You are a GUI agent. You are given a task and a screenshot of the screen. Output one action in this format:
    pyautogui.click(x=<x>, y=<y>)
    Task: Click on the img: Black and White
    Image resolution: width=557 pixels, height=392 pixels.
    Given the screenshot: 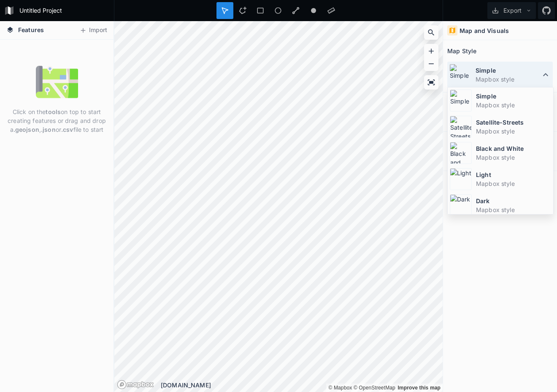 What is the action you would take?
    pyautogui.click(x=461, y=153)
    